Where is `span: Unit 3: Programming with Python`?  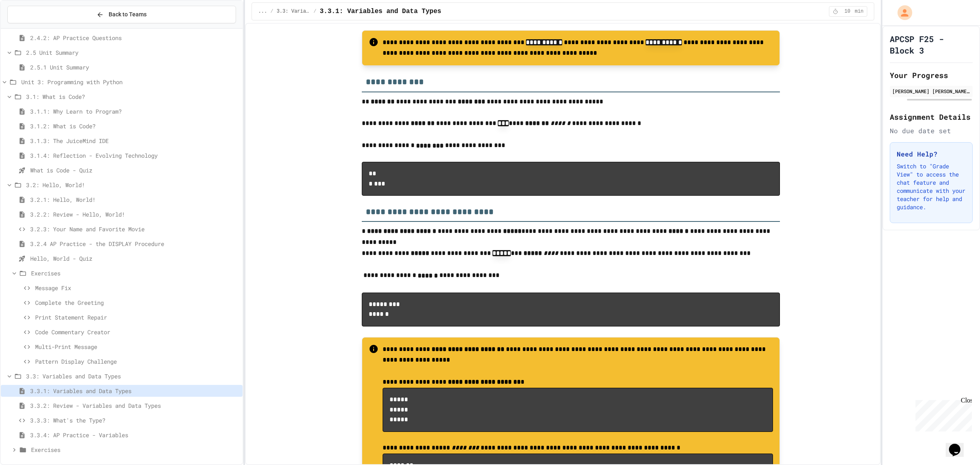
span: Unit 3: Programming with Python is located at coordinates (131, 82).